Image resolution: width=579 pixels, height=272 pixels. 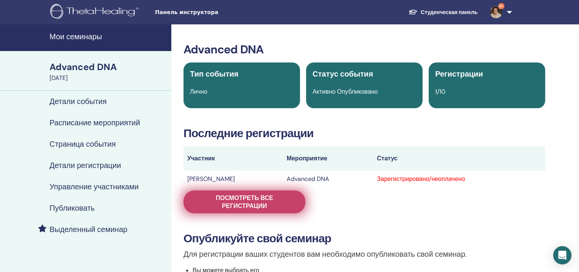 What do you see at coordinates (94, 186) in the screenshot?
I see `h4: Управление участниками` at bounding box center [94, 186].